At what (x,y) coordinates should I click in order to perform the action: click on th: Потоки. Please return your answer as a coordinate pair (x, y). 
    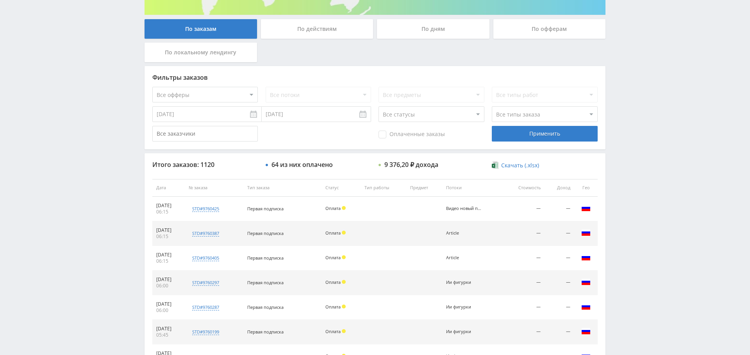
    Looking at the image, I should click on (472, 188).